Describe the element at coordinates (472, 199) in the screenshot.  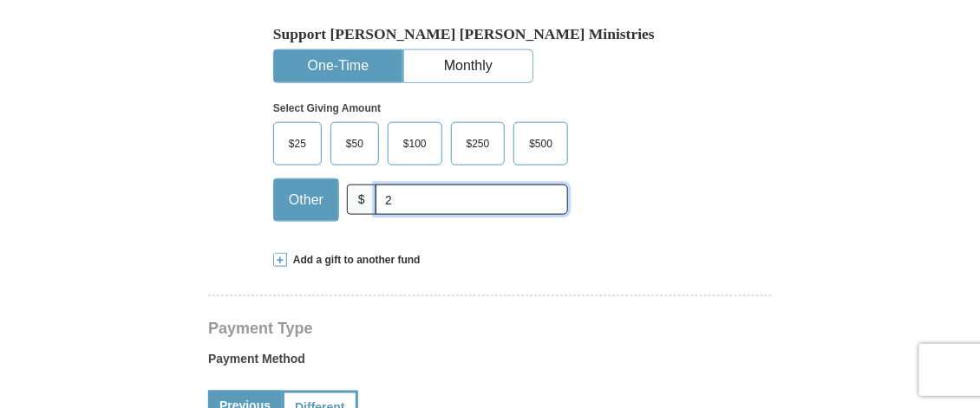
I see `input: Other Amount` at that location.